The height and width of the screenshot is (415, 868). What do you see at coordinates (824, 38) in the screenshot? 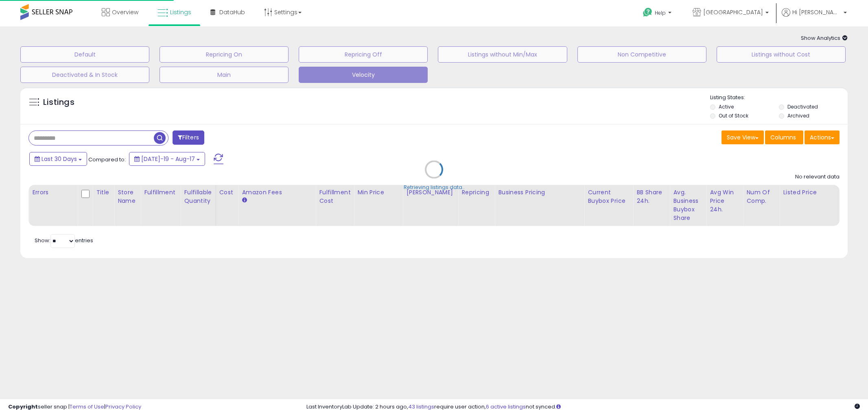
I see `span: Show Analytics` at bounding box center [824, 38].